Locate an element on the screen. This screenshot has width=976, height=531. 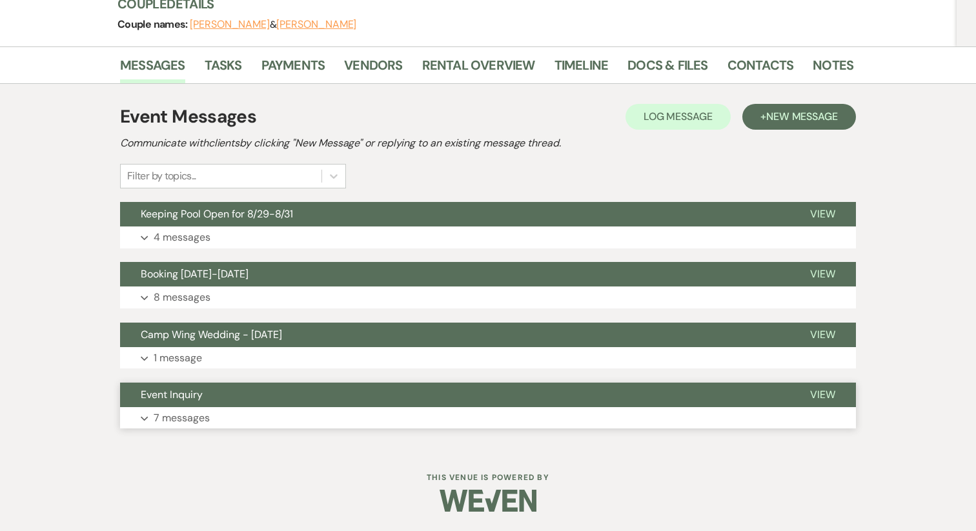
button: Event Inquiry is located at coordinates (454, 395).